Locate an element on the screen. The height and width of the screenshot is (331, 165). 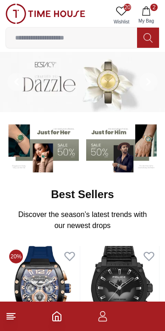
a: Home is located at coordinates (57, 316).